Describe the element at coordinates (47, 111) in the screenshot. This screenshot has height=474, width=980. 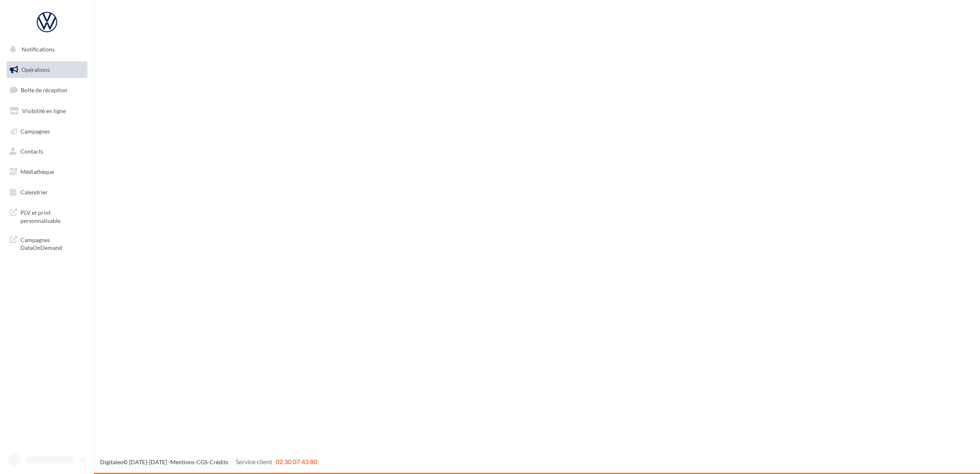
I see `a: Visibilité en ligne` at that location.